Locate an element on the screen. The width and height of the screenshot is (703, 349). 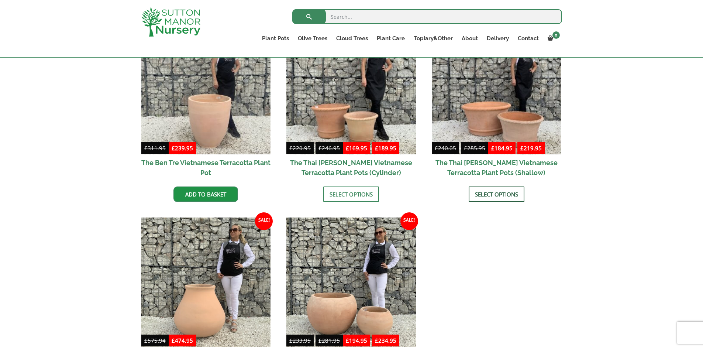
img: The Cam Ranh Vietnamese Terracotta Plant Pots is located at coordinates (351, 282).